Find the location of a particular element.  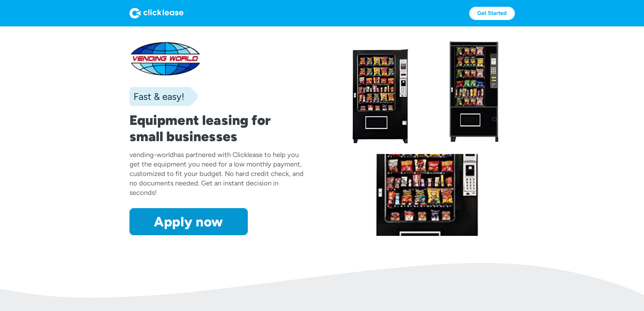

div: Fast & easy! is located at coordinates (157, 96).